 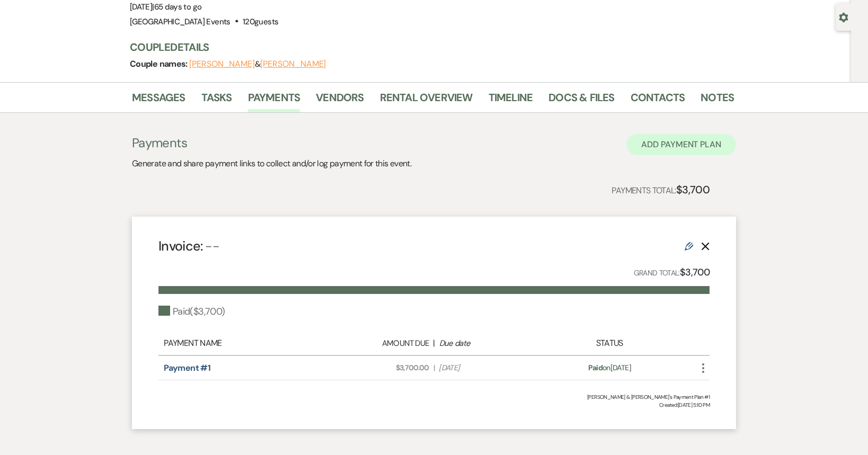 What do you see at coordinates (260, 22) in the screenshot?
I see `span: 120 guests` at bounding box center [260, 22].